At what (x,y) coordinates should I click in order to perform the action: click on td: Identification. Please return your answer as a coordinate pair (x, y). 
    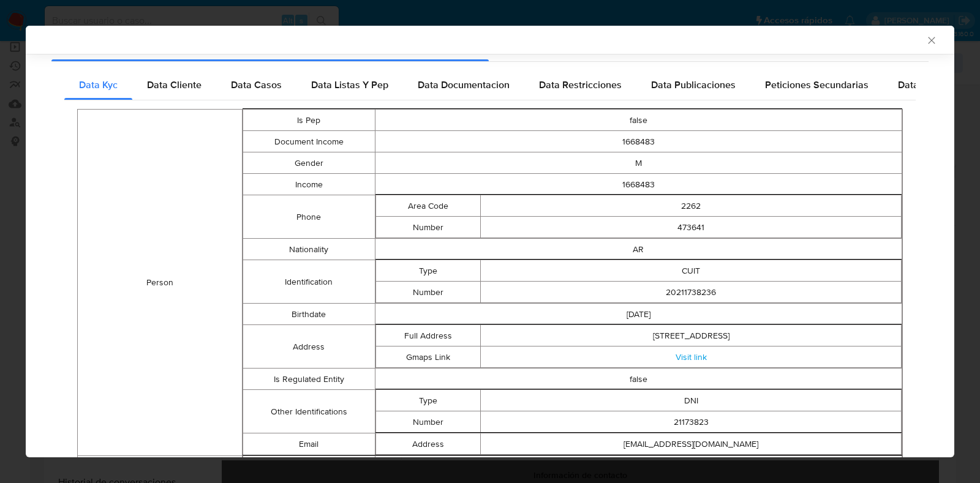
    Looking at the image, I should click on (309, 282).